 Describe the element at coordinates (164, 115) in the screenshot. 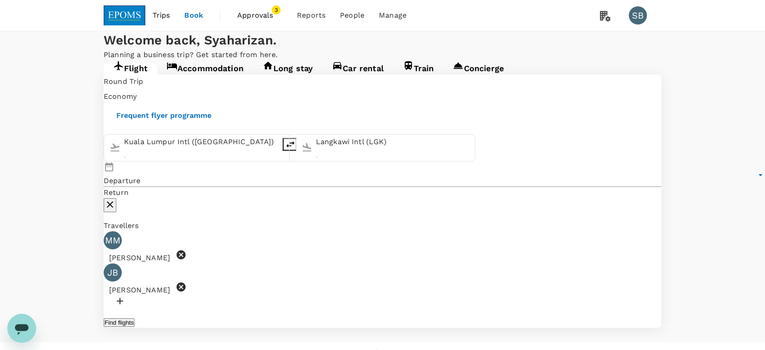

I see `p: Frequent flyer programme` at that location.